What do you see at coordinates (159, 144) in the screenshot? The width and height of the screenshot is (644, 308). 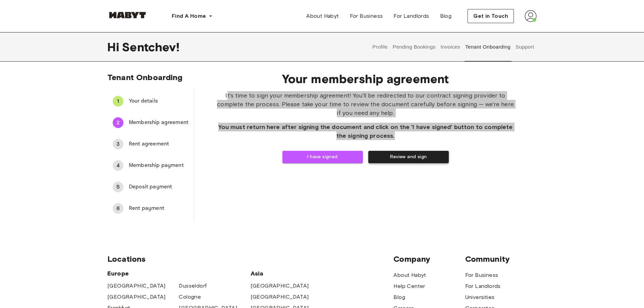 I see `span: Rent agreement` at bounding box center [159, 144].